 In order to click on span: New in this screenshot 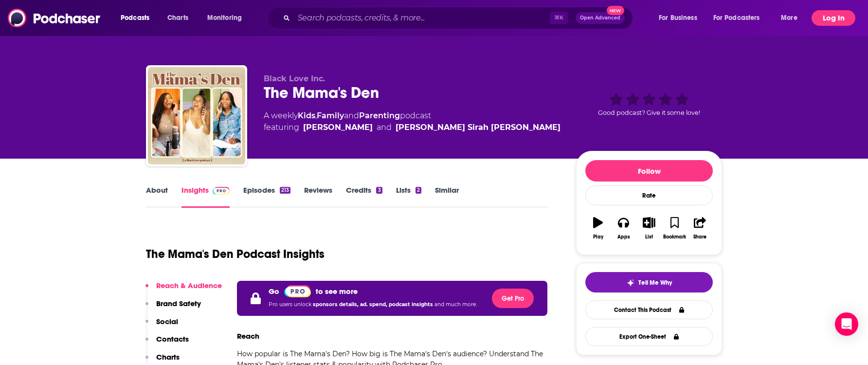, I will do `click(615, 10)`.